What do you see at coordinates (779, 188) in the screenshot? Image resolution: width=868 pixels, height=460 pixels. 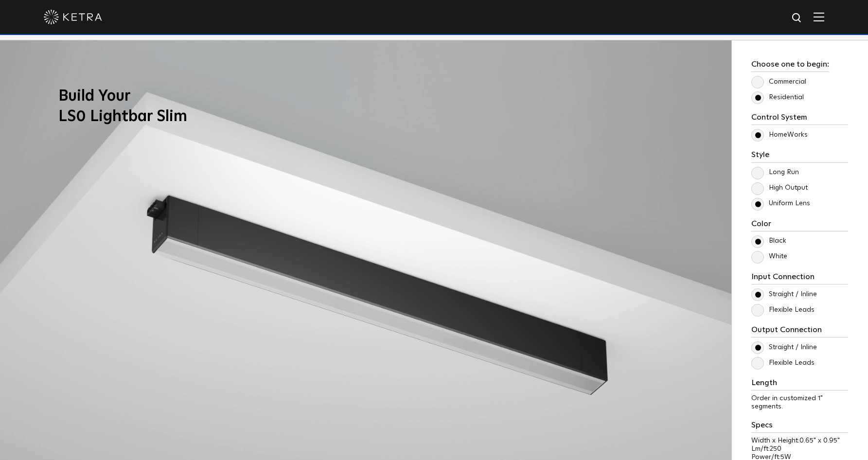 I see `label: High Output` at bounding box center [779, 188].